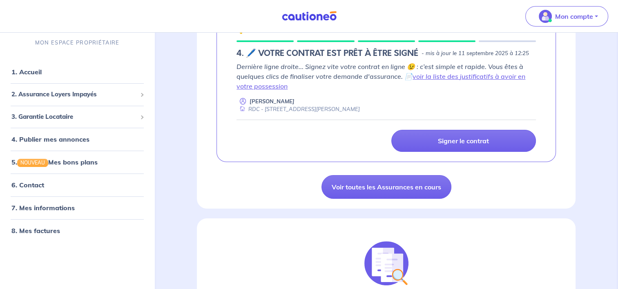  I want to click on p: - mis à jour le 11 septembre 2025 à 12:25, so click(475, 53).